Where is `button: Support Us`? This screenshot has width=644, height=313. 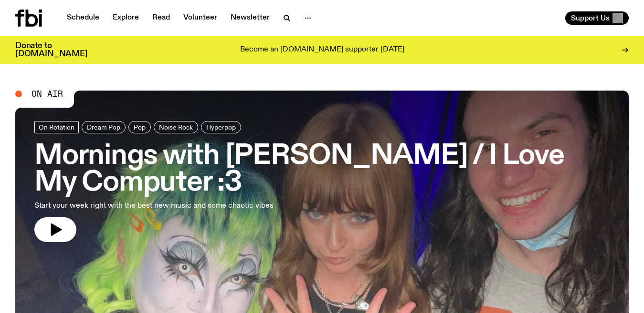
button: Support Us is located at coordinates (596, 18).